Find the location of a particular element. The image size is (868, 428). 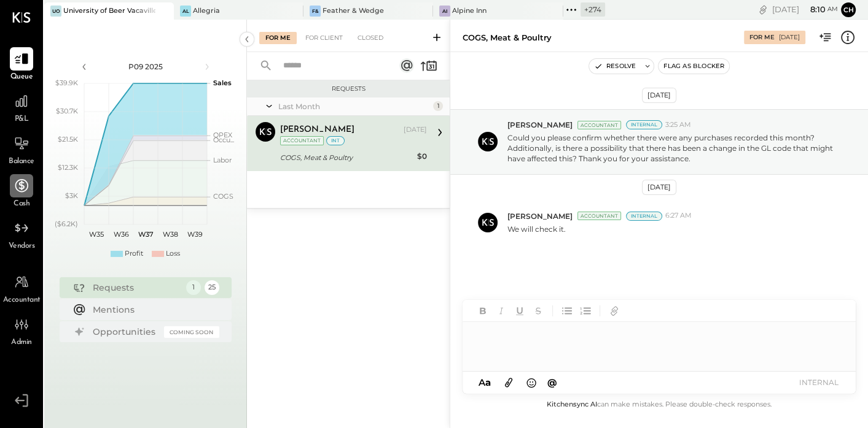

span: Balance is located at coordinates (21, 162).